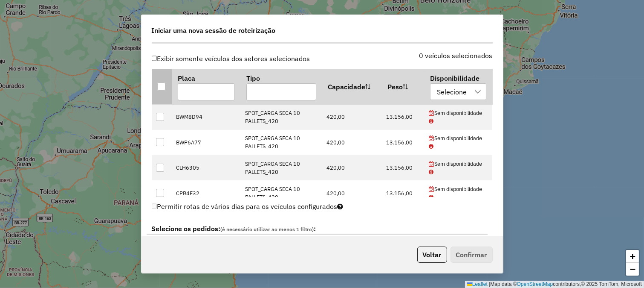 The height and width of the screenshot is (288, 644). I want to click on td: CPR4F32, so click(206, 192).